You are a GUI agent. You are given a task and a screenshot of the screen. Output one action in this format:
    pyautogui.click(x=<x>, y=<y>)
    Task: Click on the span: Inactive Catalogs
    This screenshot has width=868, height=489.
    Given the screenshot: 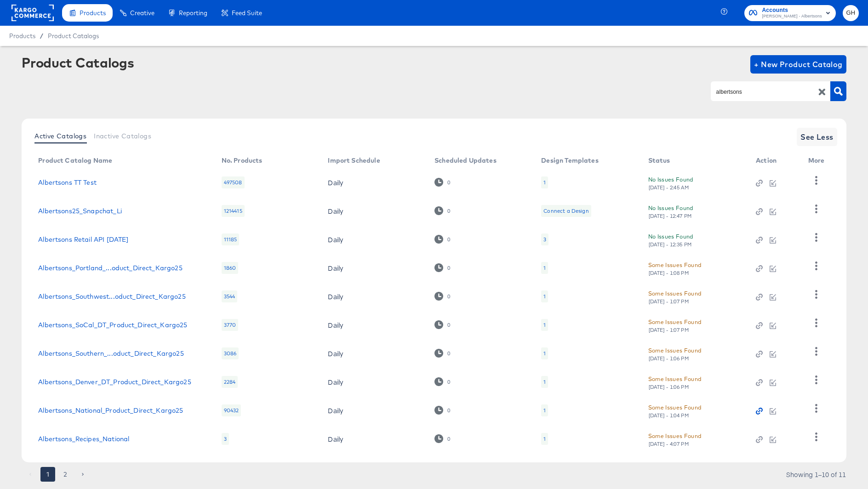 What is the action you would take?
    pyautogui.click(x=122, y=136)
    